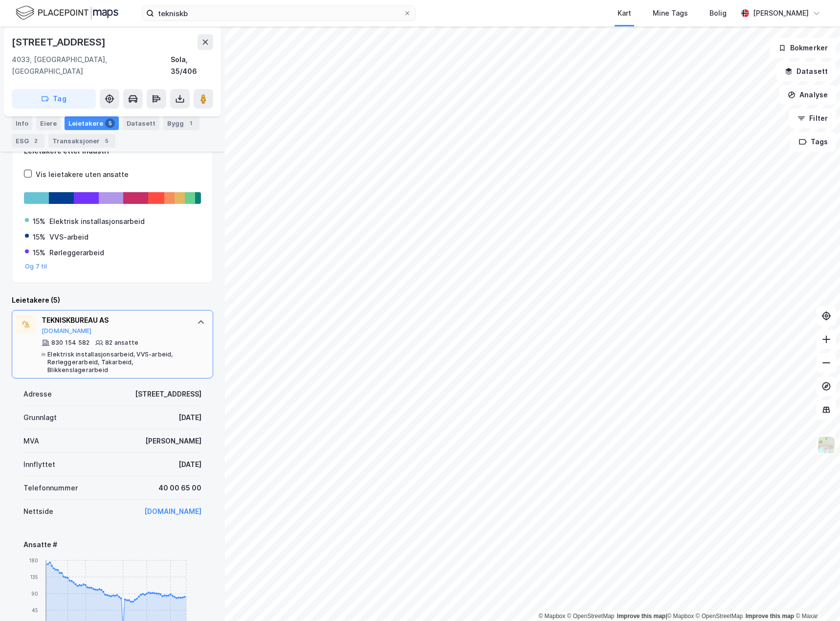  Describe the element at coordinates (39, 464) in the screenshot. I see `div: Innflyttet` at that location.